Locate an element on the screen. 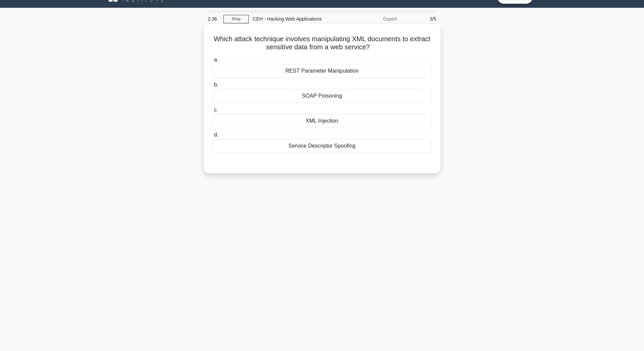 This screenshot has width=644, height=351. div: Expert is located at coordinates (371, 19).